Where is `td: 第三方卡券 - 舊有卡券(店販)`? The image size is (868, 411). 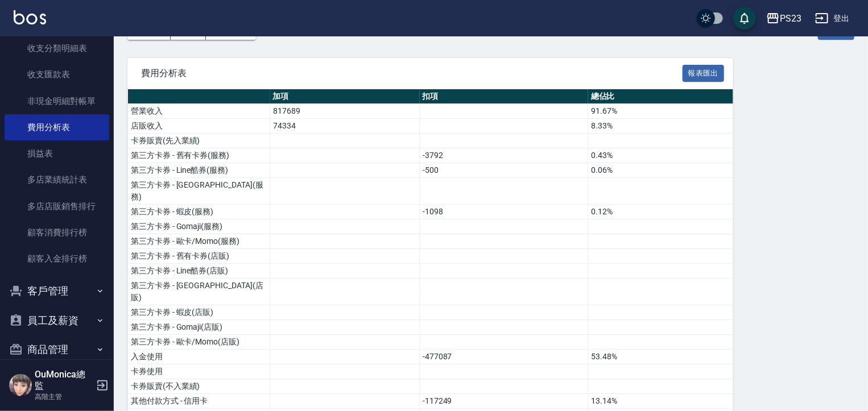
td: 第三方卡券 - 舊有卡券(店販) is located at coordinates (199, 257).